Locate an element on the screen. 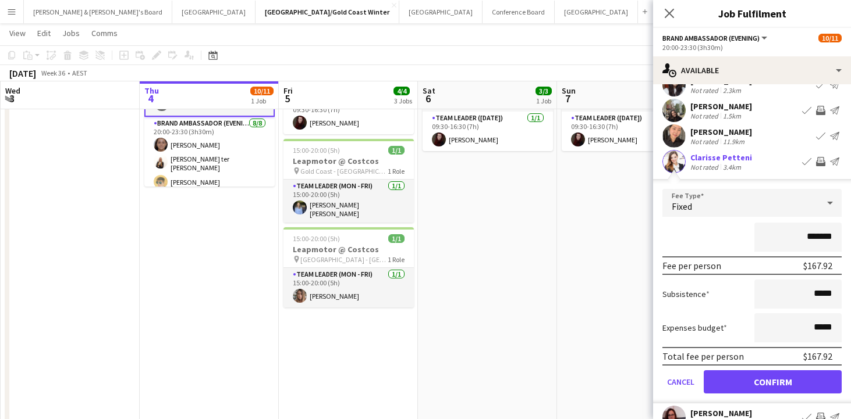  span: Jobs is located at coordinates (71, 33).